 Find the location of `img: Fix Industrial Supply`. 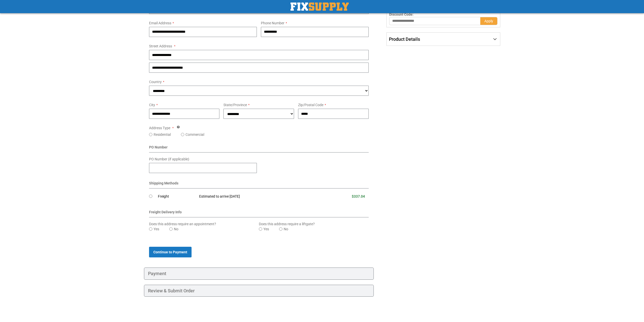

img: Fix Industrial Supply is located at coordinates (320, 6).